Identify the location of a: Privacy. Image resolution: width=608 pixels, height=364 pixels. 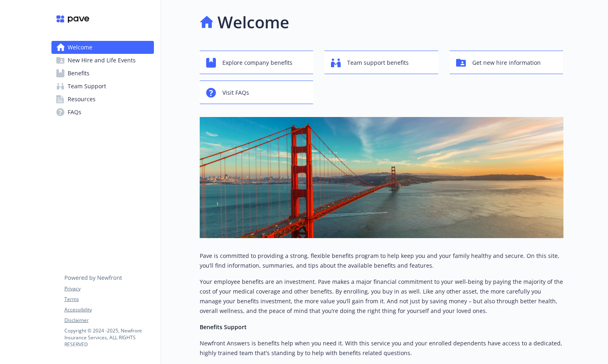
(109, 289).